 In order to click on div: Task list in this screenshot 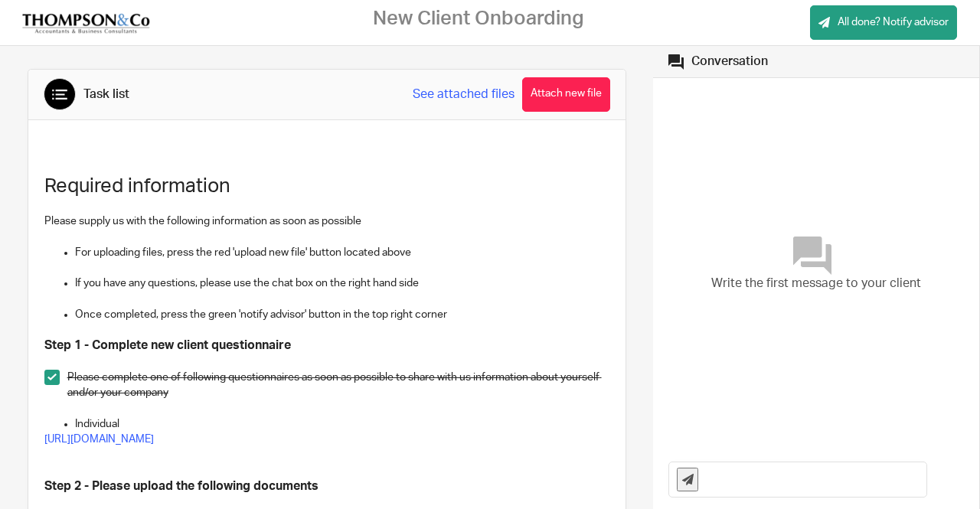, I will do `click(106, 94)`.